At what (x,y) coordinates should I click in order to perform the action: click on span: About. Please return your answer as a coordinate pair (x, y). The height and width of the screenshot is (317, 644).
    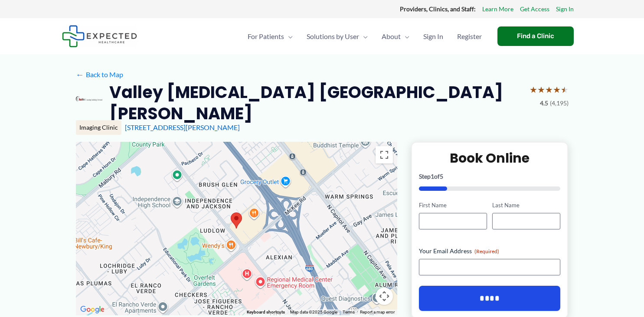
    Looking at the image, I should click on (391, 36).